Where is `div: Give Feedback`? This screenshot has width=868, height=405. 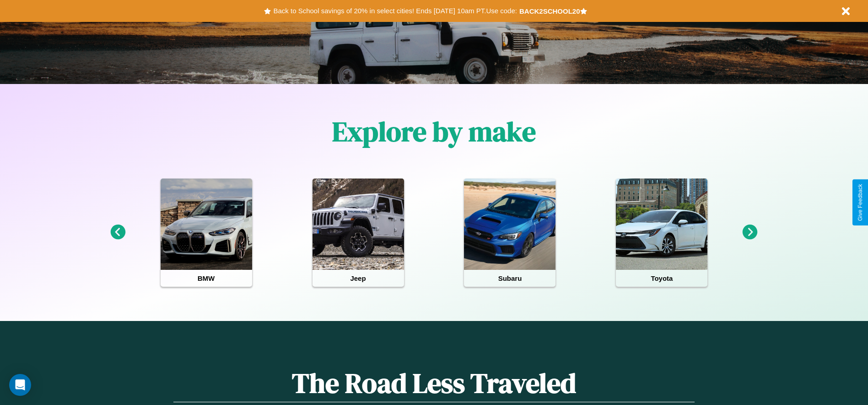
div: Give Feedback is located at coordinates (860, 202).